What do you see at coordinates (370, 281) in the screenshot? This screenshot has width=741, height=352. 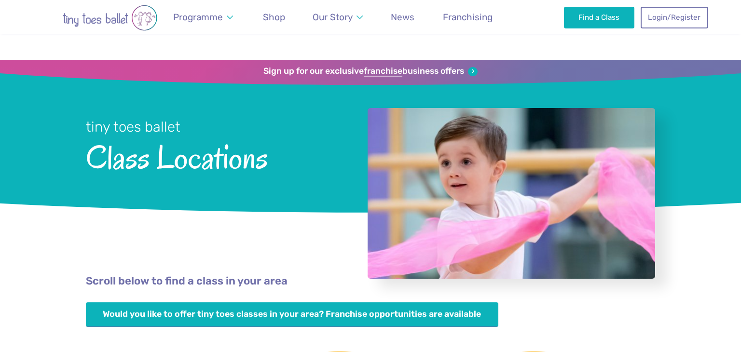 I see `p: Scroll below to find a class in your area` at bounding box center [370, 281].